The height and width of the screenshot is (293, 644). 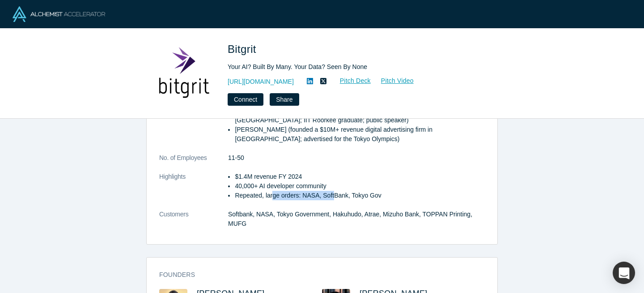 What do you see at coordinates (58, 14) in the screenshot?
I see `img: Alchemist Logo` at bounding box center [58, 14].